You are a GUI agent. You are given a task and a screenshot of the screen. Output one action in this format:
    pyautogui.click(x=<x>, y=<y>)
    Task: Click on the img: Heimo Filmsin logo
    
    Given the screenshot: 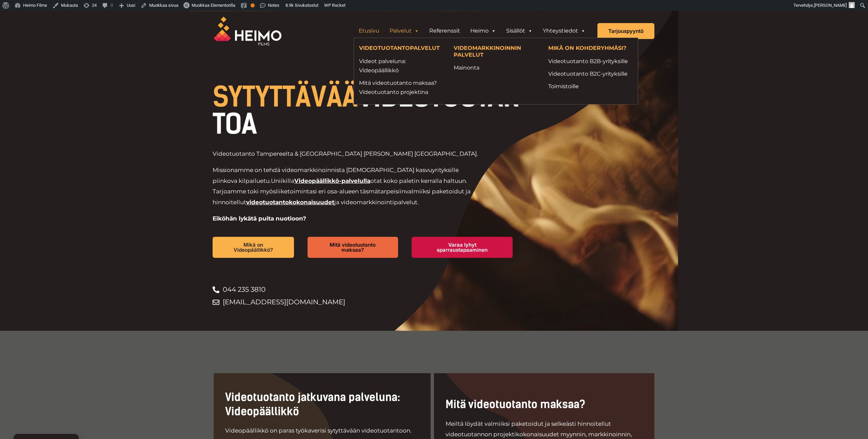 What is the action you would take?
    pyautogui.click(x=247, y=31)
    